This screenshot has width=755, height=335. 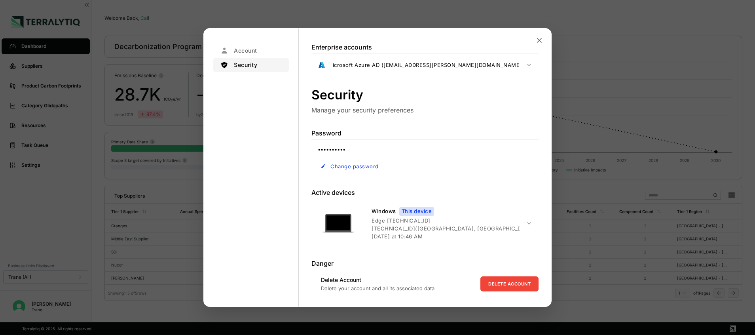 What do you see at coordinates (425, 95) in the screenshot?
I see `h1: Security` at bounding box center [425, 95].